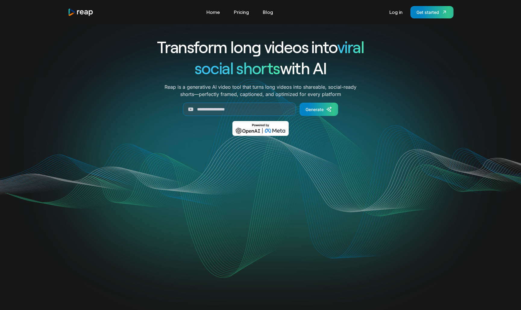  I want to click on form: Generate Form, so click(261, 109).